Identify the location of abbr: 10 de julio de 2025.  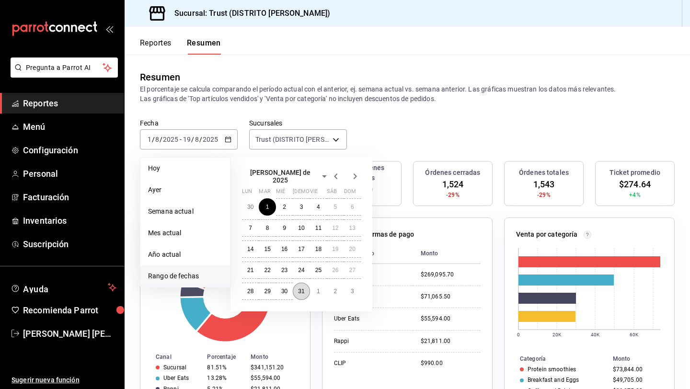
(301, 228).